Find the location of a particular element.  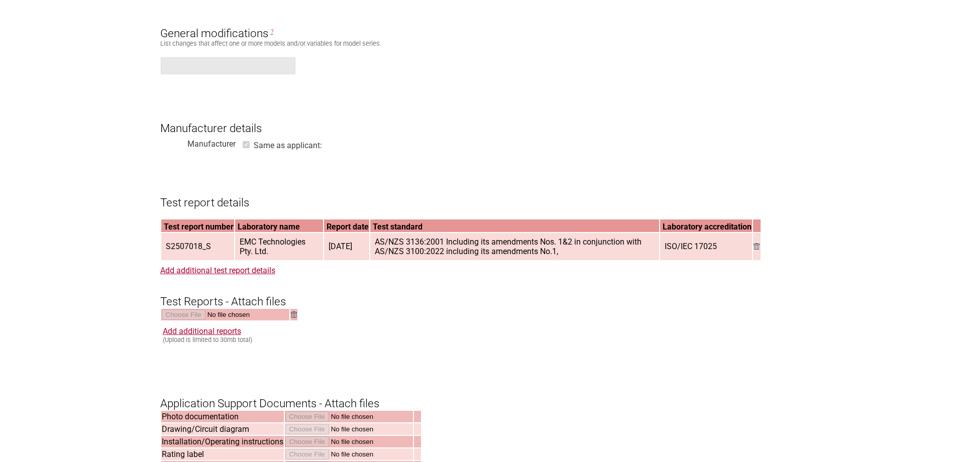

td: Installation/Operating instructions is located at coordinates (223, 442).